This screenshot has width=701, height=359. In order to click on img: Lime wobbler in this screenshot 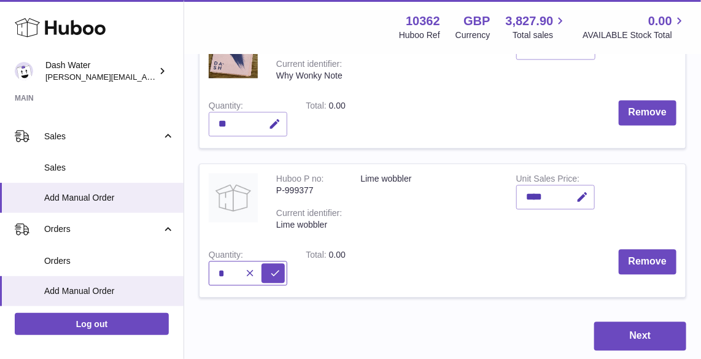, I will do `click(233, 198)`.